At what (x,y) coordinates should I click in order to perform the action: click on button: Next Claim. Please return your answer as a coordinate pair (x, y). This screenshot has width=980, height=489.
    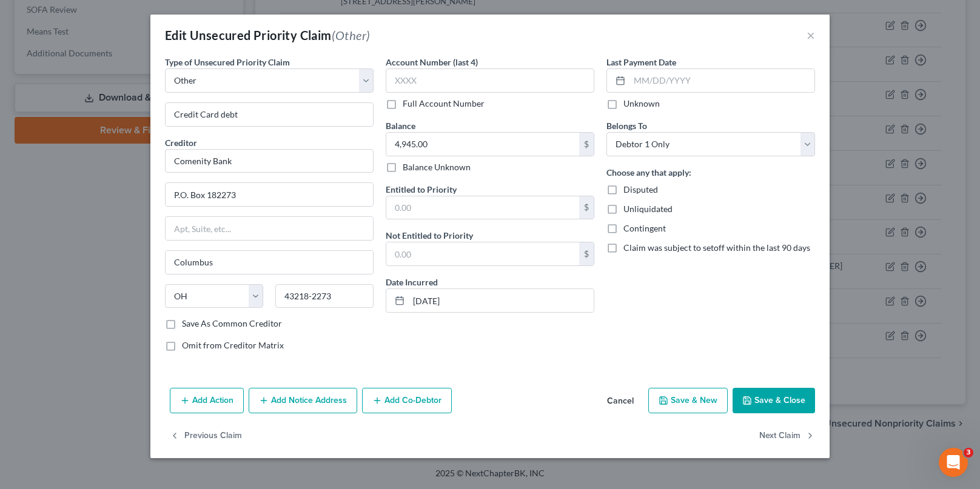
    Looking at the image, I should click on (787, 436).